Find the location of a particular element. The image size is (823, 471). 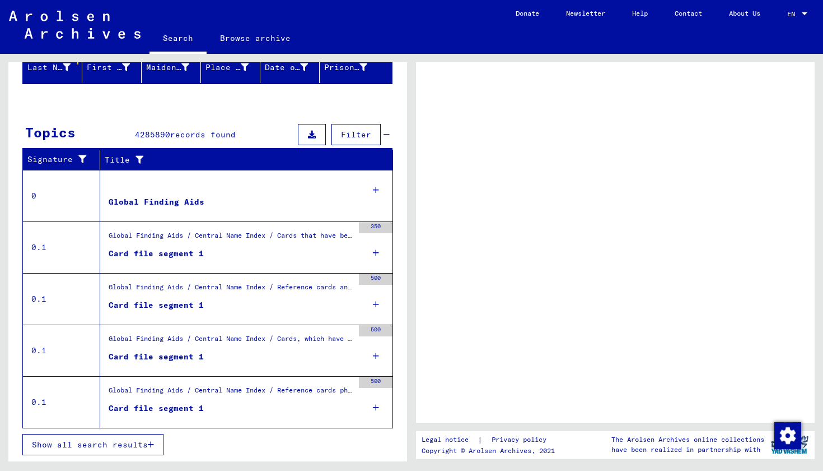

div: Global Finding Aids / Central Name Index / Reference cards and originals, which have been discove... is located at coordinates (231, 290).